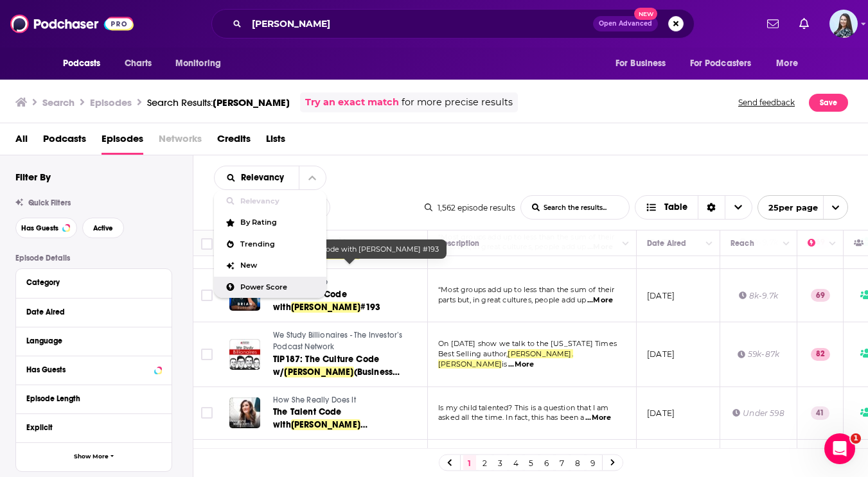 This screenshot has width=868, height=477. Describe the element at coordinates (33, 177) in the screenshot. I see `h2: Filter By` at that location.